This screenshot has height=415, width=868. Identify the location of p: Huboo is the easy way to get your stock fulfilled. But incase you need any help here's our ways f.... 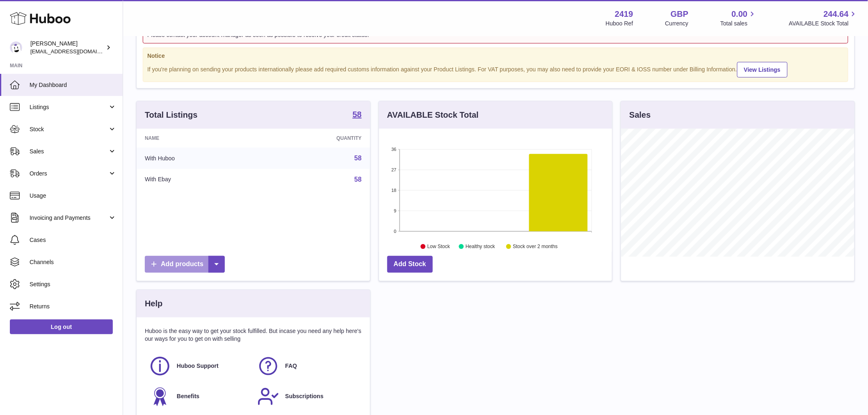
(253, 335).